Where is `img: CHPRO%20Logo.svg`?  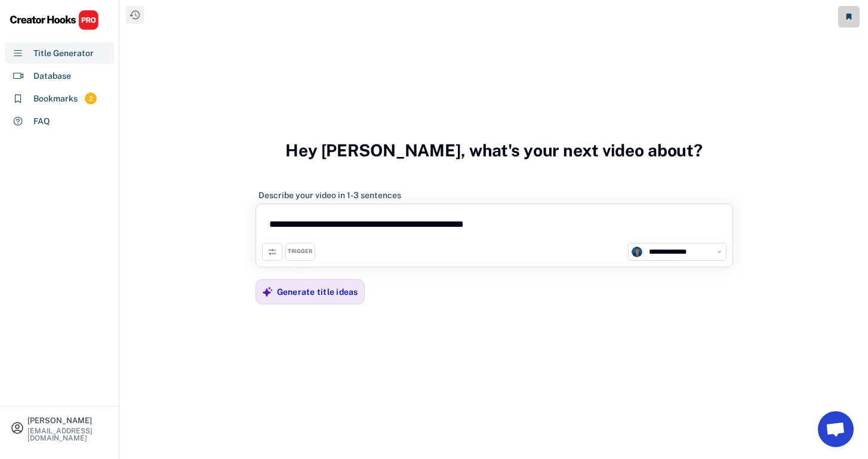
img: CHPRO%20Logo.svg is located at coordinates (54, 20).